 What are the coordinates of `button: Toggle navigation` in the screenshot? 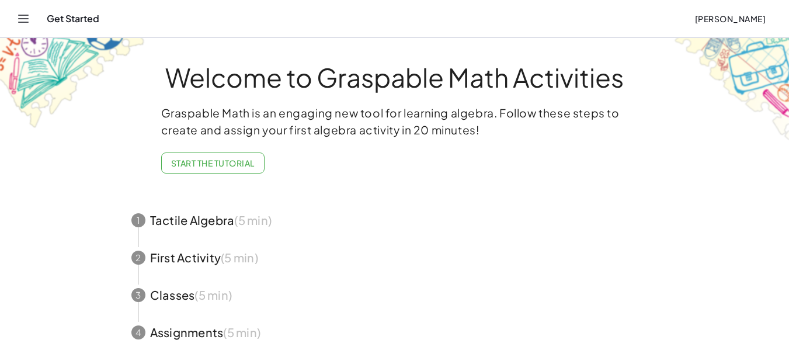 It's located at (23, 19).